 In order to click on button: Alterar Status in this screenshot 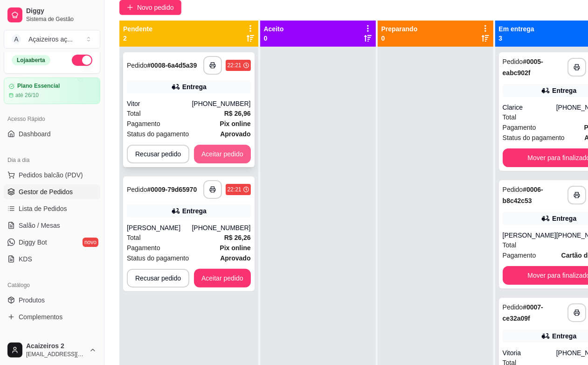, I will do `click(82, 60)`.